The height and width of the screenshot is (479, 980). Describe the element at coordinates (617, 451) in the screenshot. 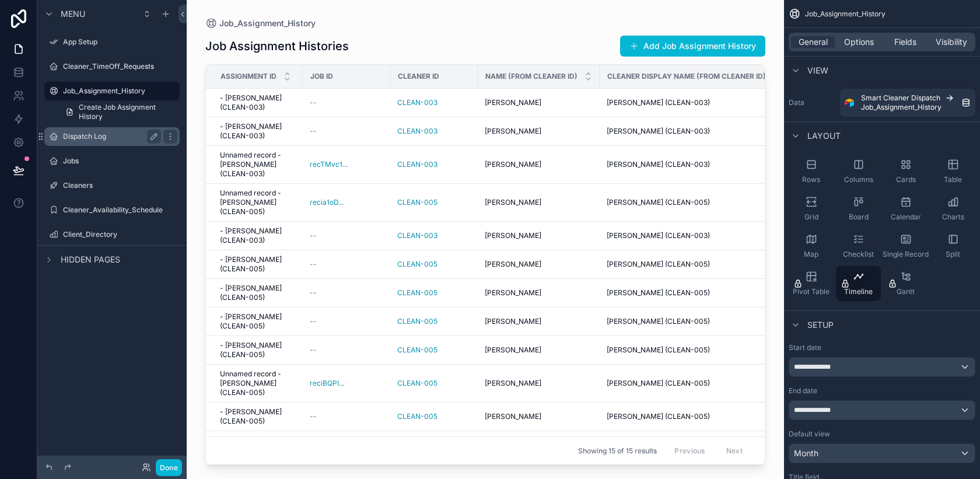

I see `span: Showing 15 of 15 results` at that location.